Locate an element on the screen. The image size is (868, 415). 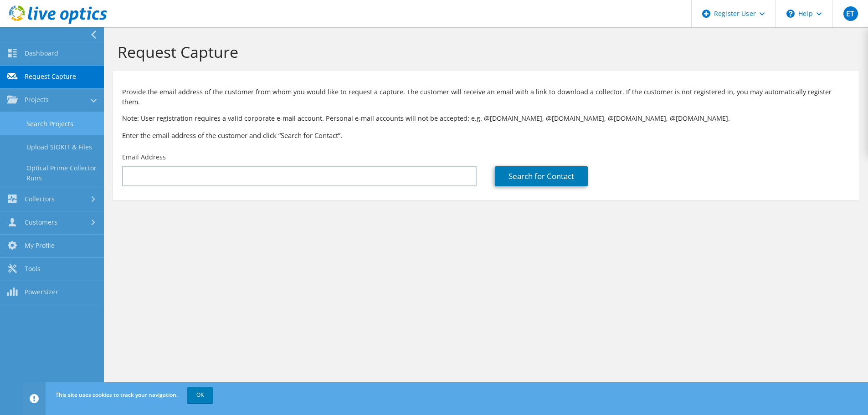
h1: Request Capture is located at coordinates (483, 52).